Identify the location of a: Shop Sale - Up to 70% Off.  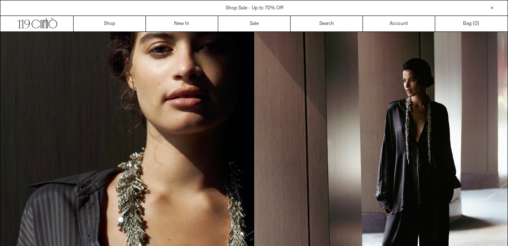
(254, 8).